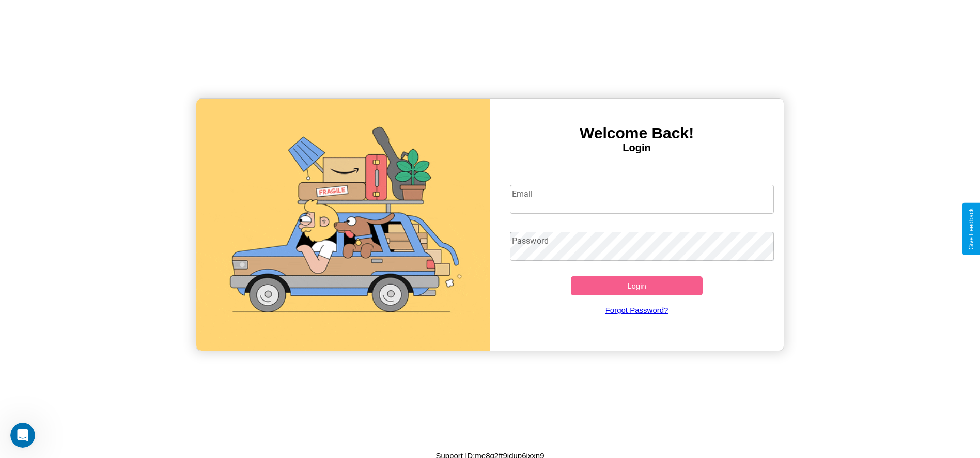 The height and width of the screenshot is (458, 980). What do you see at coordinates (637, 310) in the screenshot?
I see `a: Forgot Password?` at bounding box center [637, 310].